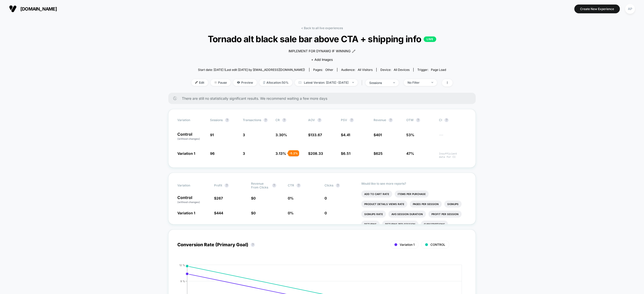  I want to click on img: edit, so click(197, 83).